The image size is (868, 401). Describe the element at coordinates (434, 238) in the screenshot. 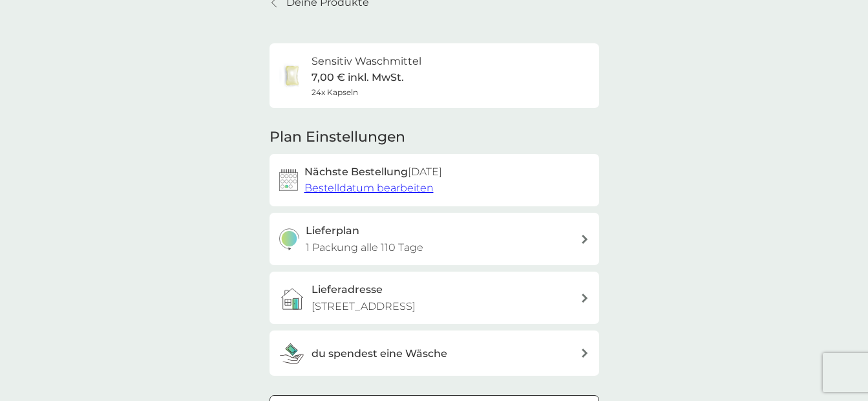

I see `button: Lieferplan1 Packung alle 110 Tage` at that location.